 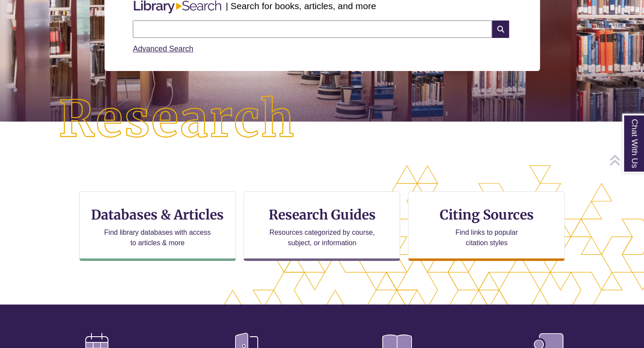 What do you see at coordinates (322, 226) in the screenshot?
I see `a: Research Guides Resources categorized by course, subject, or information` at bounding box center [322, 226].